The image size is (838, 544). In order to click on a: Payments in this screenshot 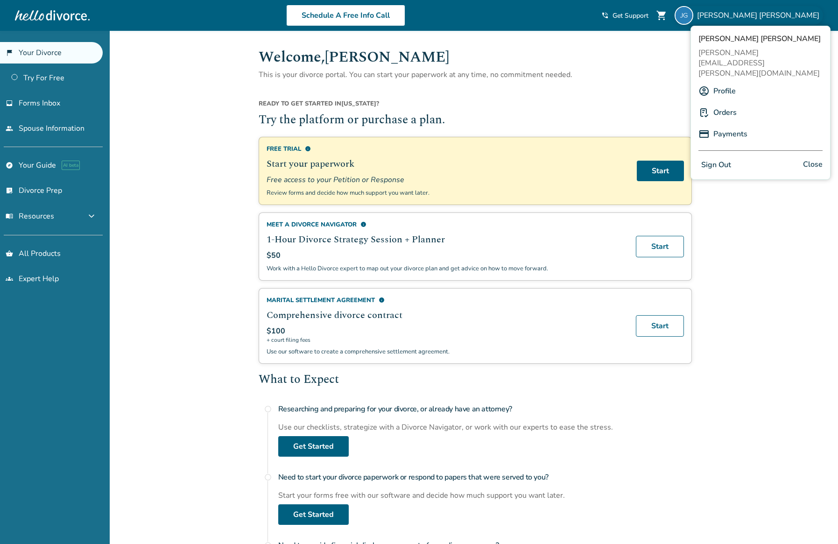, I will do `click(730, 134)`.